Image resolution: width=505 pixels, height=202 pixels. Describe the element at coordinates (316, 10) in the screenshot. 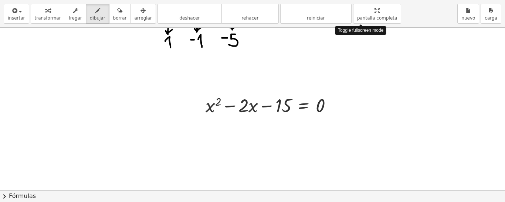

I see `font: refrescar` at that location.